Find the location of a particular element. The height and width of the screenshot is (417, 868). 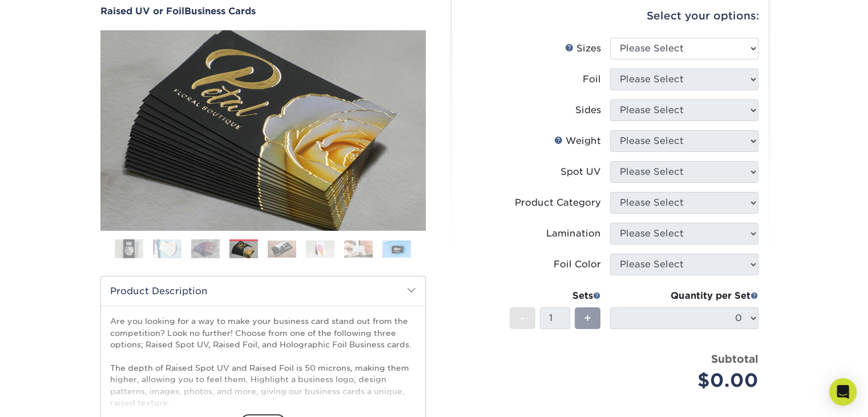

div: Foil is located at coordinates (592, 79).